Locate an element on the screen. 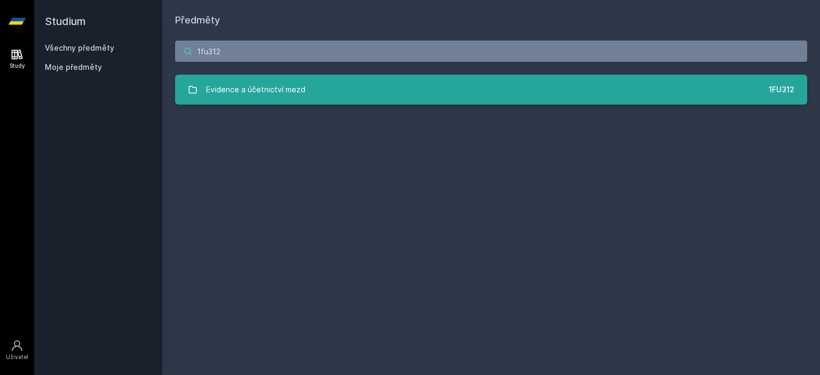  input: Název nebo ident předmětu… is located at coordinates (491, 51).